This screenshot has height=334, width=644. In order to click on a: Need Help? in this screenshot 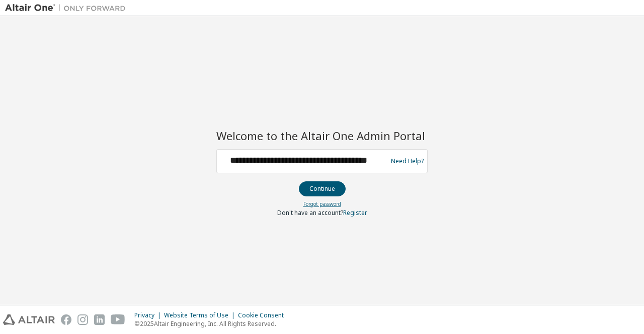, I will do `click(407, 161)`.